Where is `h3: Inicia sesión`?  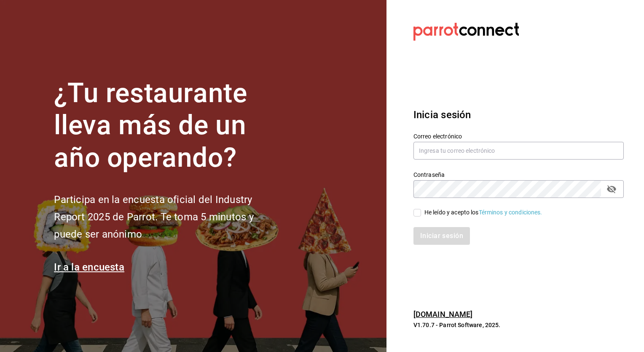
h3: Inicia sesión is located at coordinates (519, 115).